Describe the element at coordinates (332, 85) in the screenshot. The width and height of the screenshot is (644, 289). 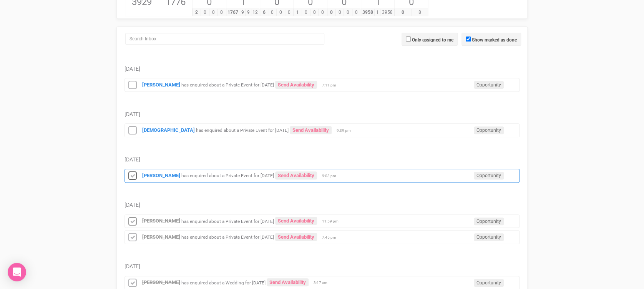
I see `span: 7:11 pm` at that location.